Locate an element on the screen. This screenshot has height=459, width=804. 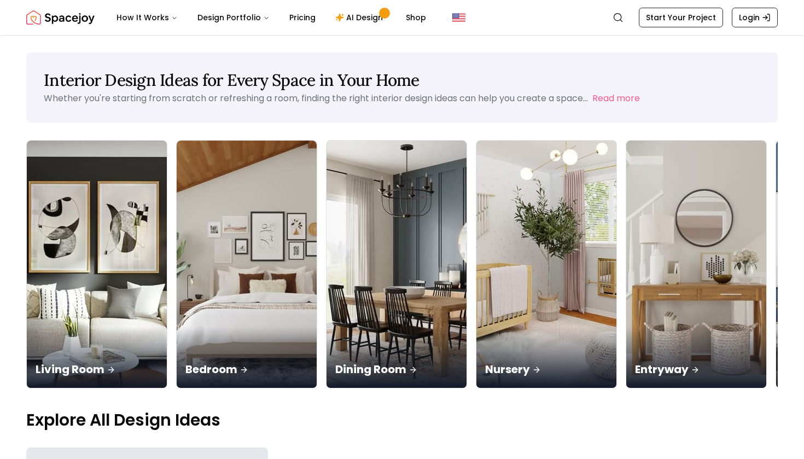
p: Explore All Design Ideas is located at coordinates (402, 420).